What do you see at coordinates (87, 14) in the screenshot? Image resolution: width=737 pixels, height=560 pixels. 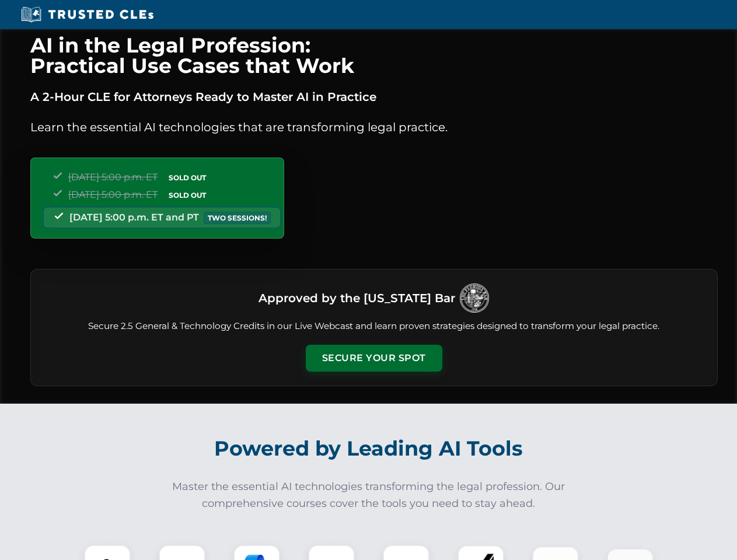 I see `img: Trusted CLEs` at bounding box center [87, 14].